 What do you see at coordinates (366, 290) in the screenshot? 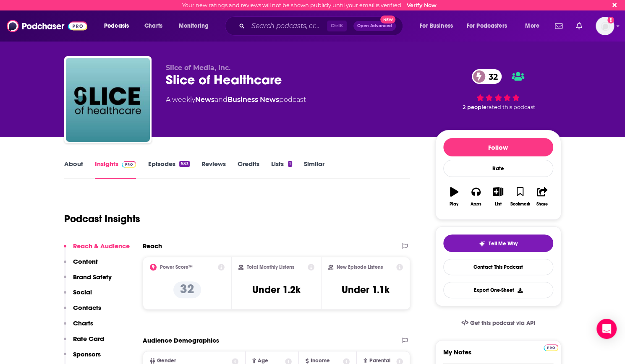
I see `h3: Under 1.1k` at bounding box center [366, 290].